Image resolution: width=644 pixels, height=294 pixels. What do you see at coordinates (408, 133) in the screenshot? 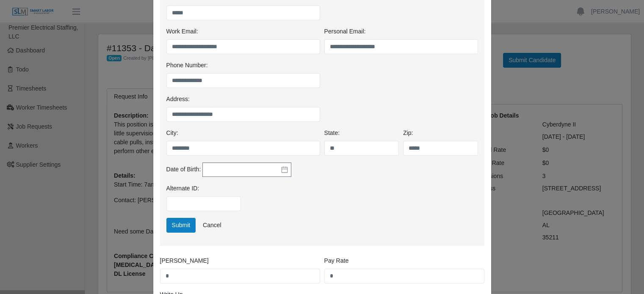
I see `label: Zip:` at bounding box center [408, 133].